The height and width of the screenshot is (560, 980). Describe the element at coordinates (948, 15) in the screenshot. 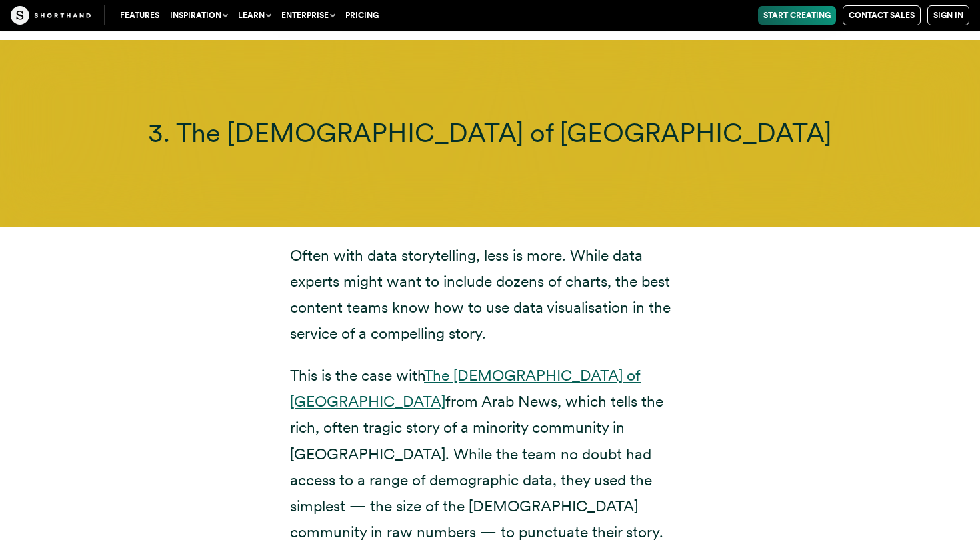

I see `a: Sign in` at that location.